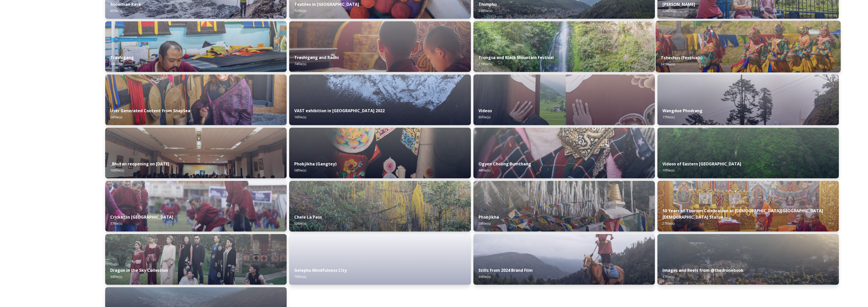 This screenshot has width=868, height=307. I want to click on img: Textile.jpg, so click(564, 100).